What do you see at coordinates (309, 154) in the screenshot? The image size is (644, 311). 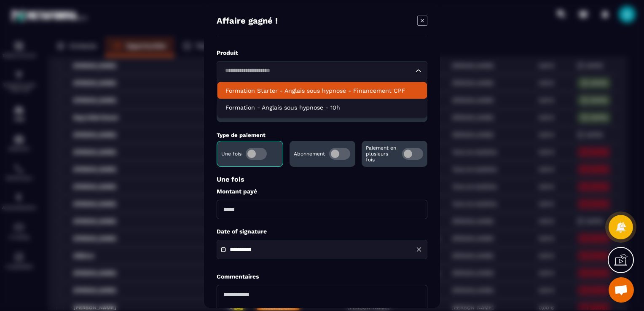 I see `p: Abonnement` at bounding box center [309, 154].